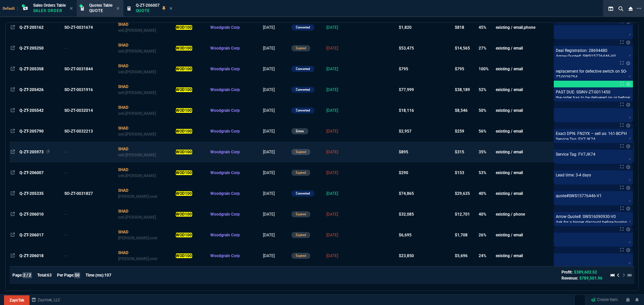  I want to click on span: $818, so click(460, 28).